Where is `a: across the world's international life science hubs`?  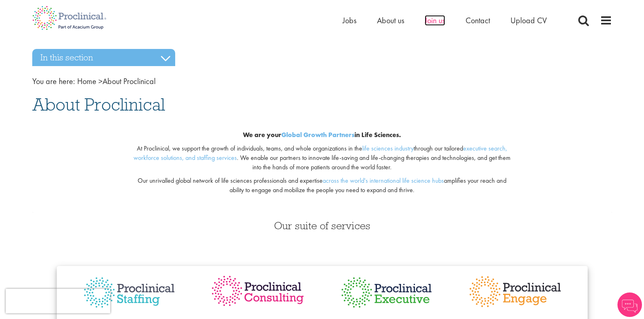
a: across the world's international life science hubs is located at coordinates (383, 180).